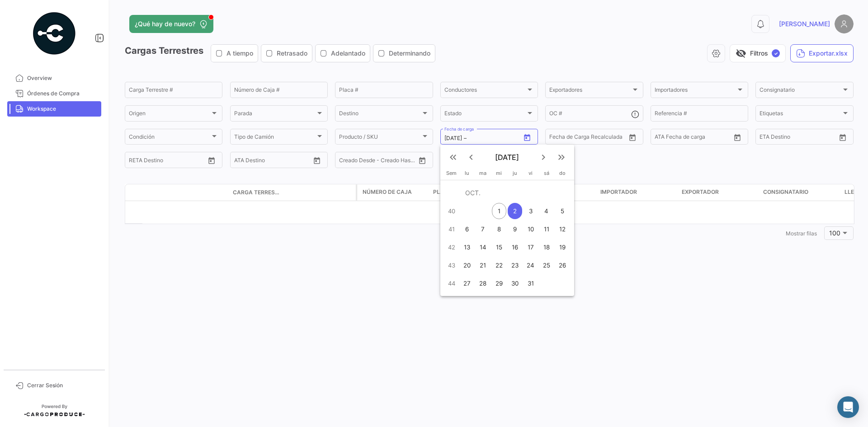  What do you see at coordinates (483, 229) in the screenshot?
I see `button: 7 de octubre de 2025` at bounding box center [483, 229].